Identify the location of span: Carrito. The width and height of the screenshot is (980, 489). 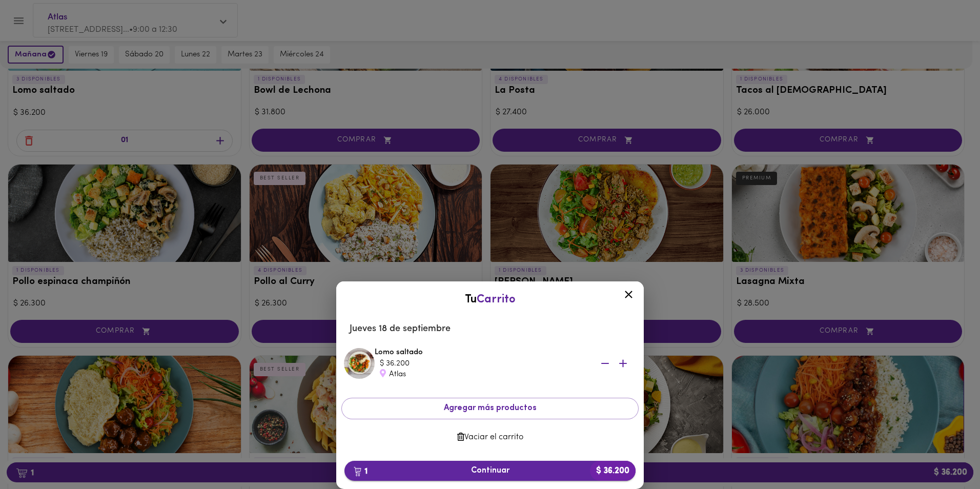
(496, 299).